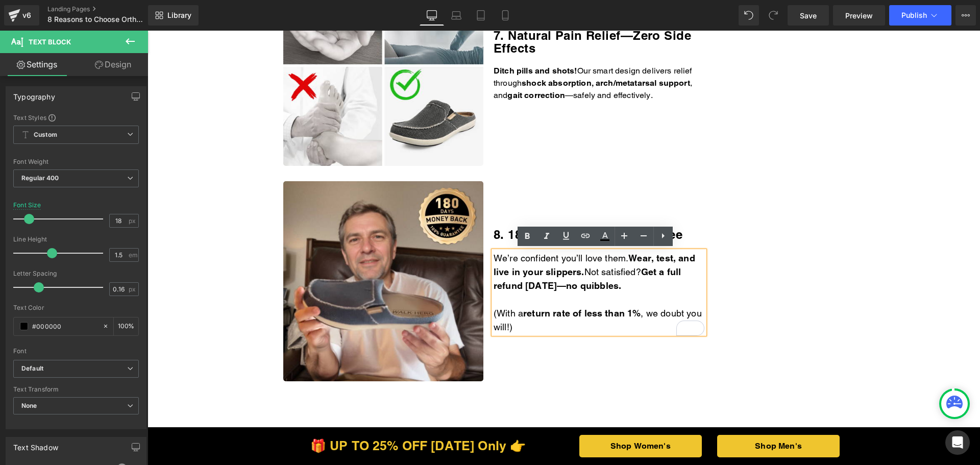 This screenshot has width=980, height=465. I want to click on div: Open Intercom Messenger, so click(958, 443).